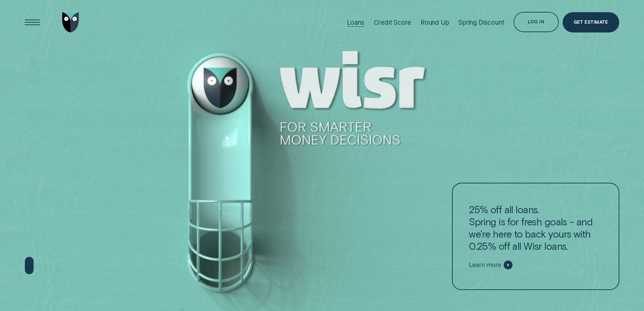 The height and width of the screenshot is (311, 644). Describe the element at coordinates (71, 22) in the screenshot. I see `img: Wisr` at that location.